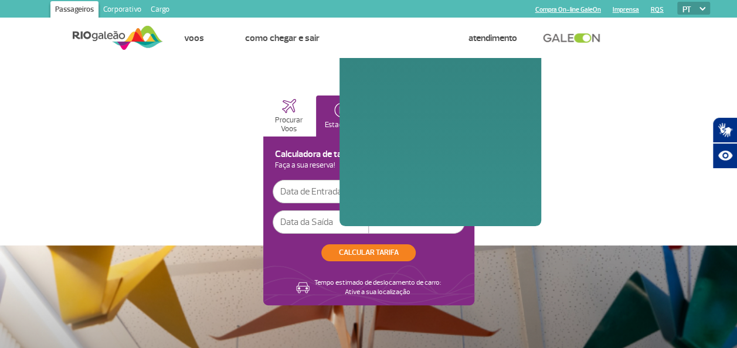  Describe the element at coordinates (492, 38) in the screenshot. I see `a: Atendimento` at that location.